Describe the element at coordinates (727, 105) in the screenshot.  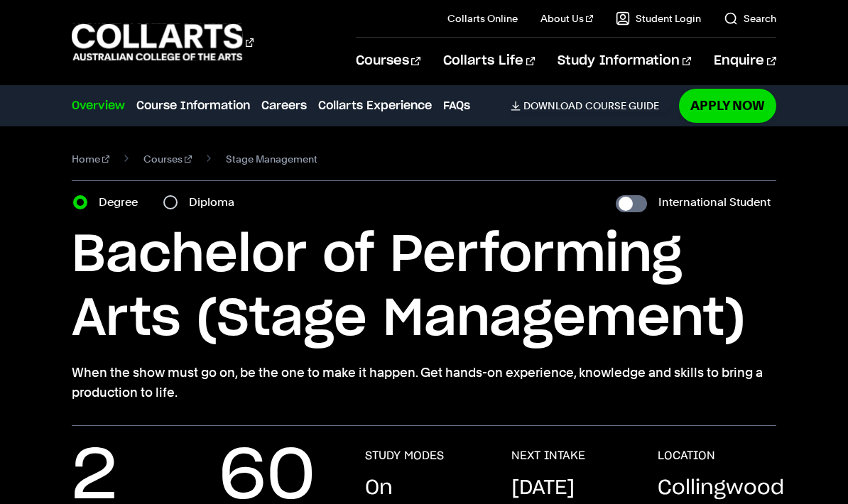
I see `a: Apply Now` at that location.